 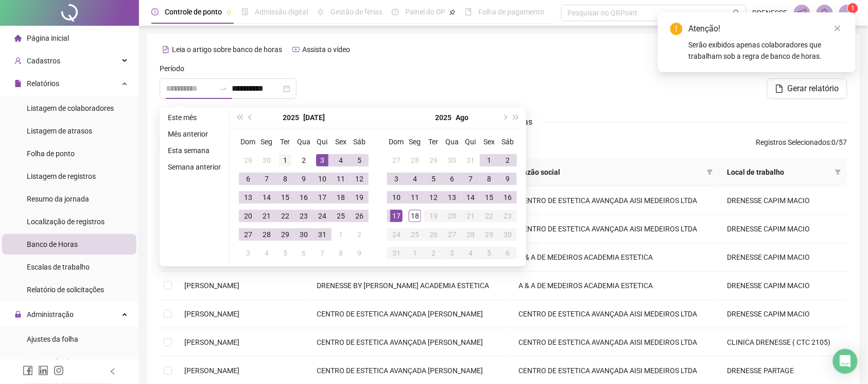 I want to click on td: 2025-07-10, so click(x=322, y=179).